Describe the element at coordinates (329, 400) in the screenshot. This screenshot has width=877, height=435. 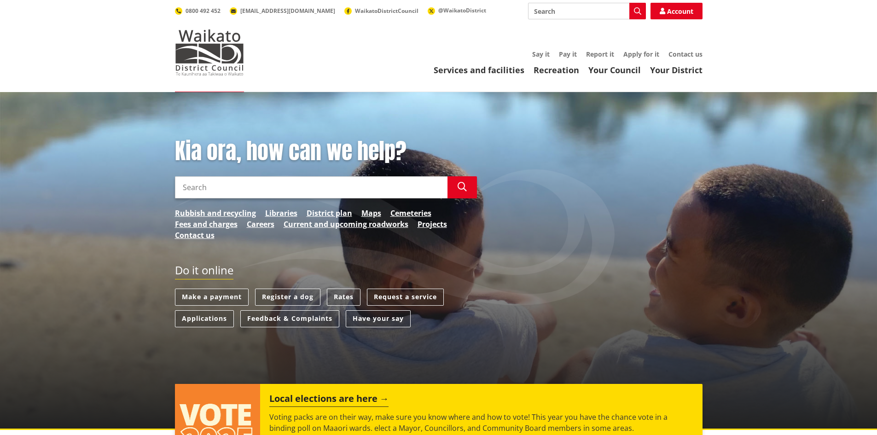
I see `h2: Local elections are here` at that location.